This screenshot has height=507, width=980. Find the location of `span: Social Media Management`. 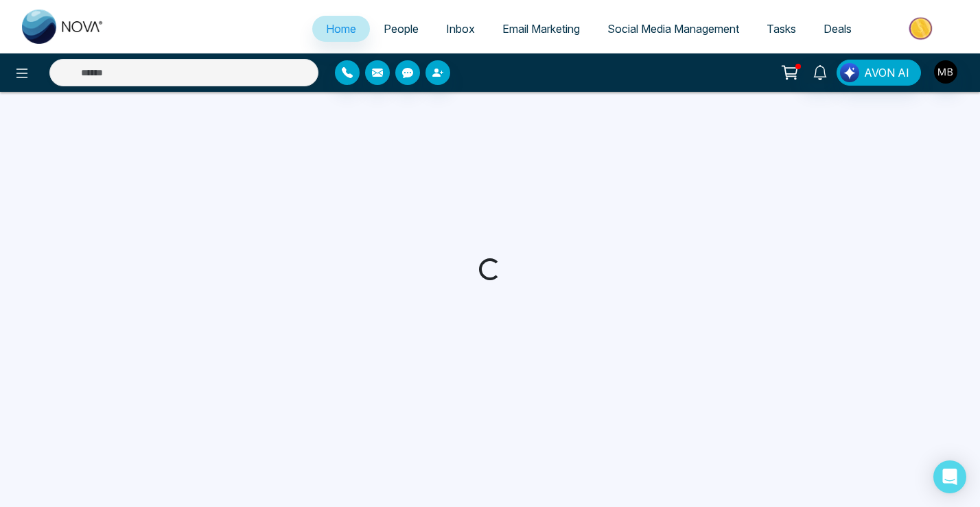

span: Social Media Management is located at coordinates (673, 29).